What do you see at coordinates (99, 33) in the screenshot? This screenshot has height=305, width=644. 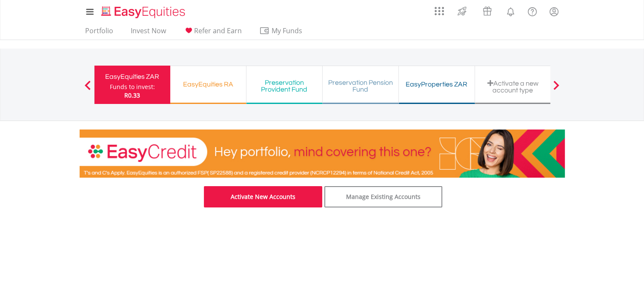 I see `a: Portfolio` at bounding box center [99, 33].